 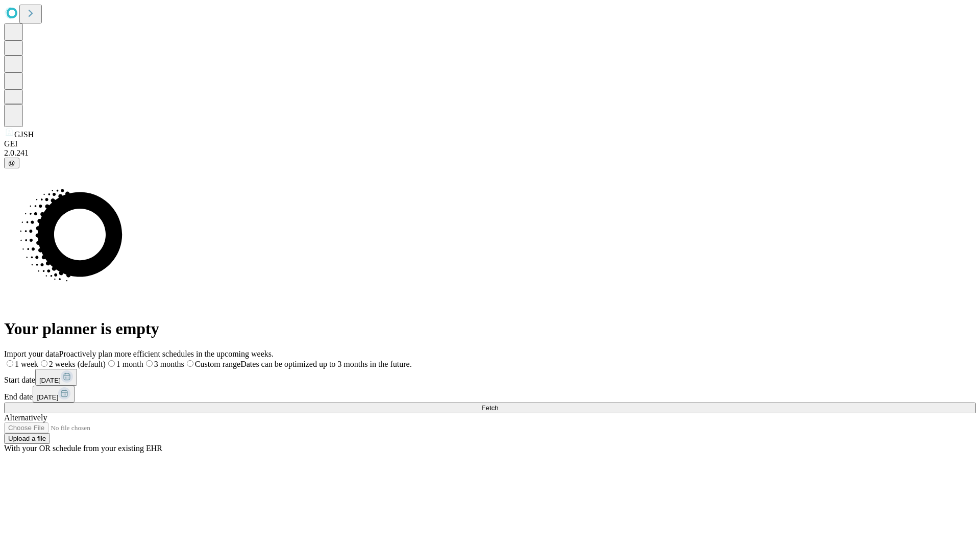 What do you see at coordinates (190, 363) in the screenshot?
I see `input: Custom rangeDates can be optimized up to 3 months in the future.` at bounding box center [190, 363].